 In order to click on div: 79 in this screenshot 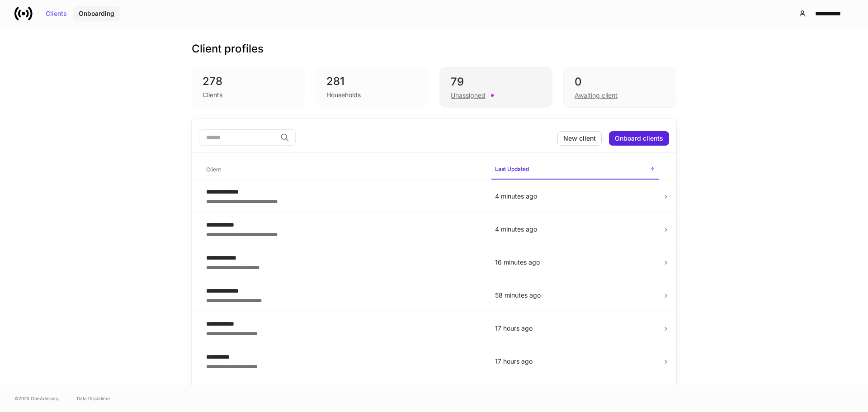, I will do `click(496, 82)`.